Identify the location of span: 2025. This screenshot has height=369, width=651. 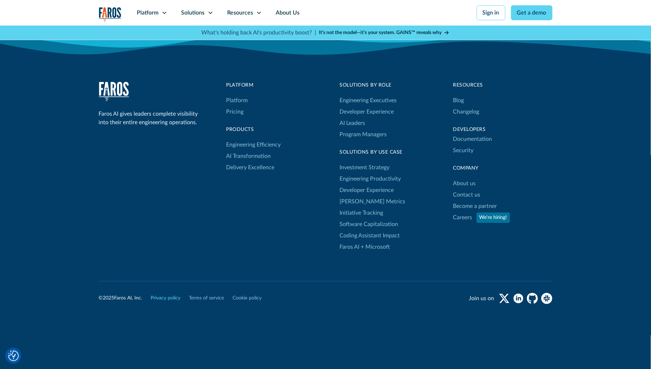
(109, 298).